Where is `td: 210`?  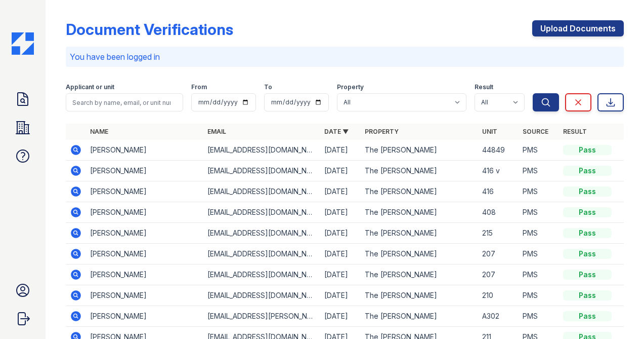 td: 210 is located at coordinates (499, 295).